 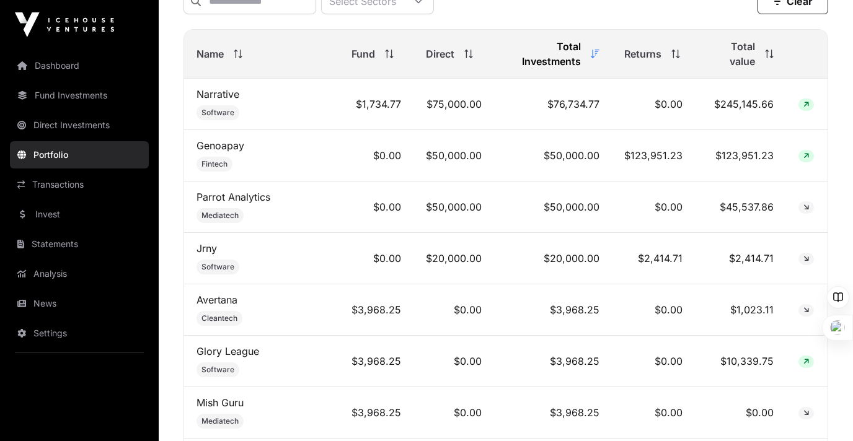 What do you see at coordinates (79, 274) in the screenshot?
I see `a: Analysis` at bounding box center [79, 274].